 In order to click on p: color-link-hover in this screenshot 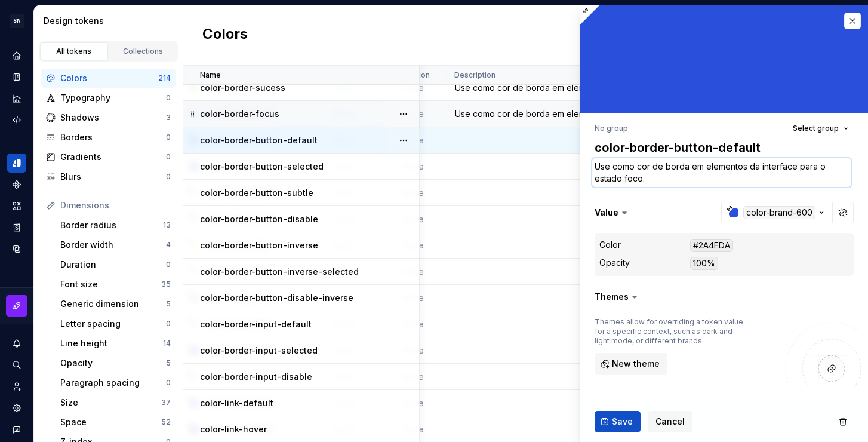, I will do `click(233, 429)`.